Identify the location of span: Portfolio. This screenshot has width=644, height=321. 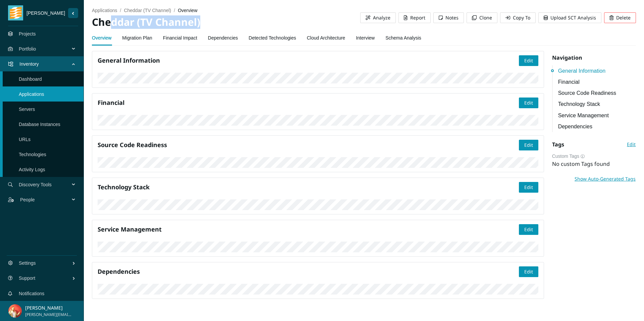
(45, 49).